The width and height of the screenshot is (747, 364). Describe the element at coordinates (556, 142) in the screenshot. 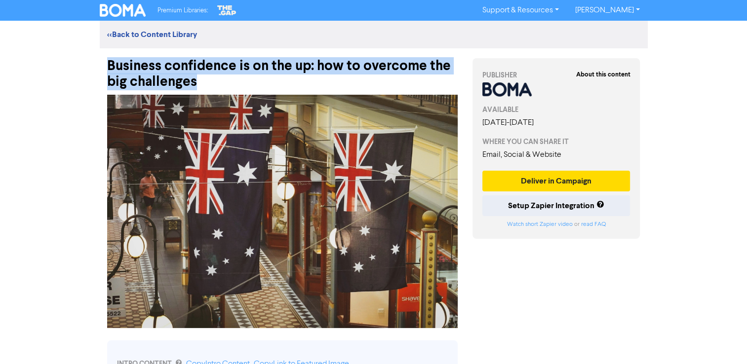

I see `div: WHERE YOU CAN SHARE IT` at that location.